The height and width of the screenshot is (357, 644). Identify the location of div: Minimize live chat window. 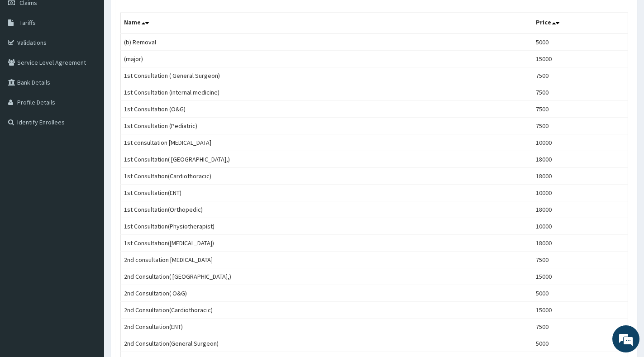
(159, 16).